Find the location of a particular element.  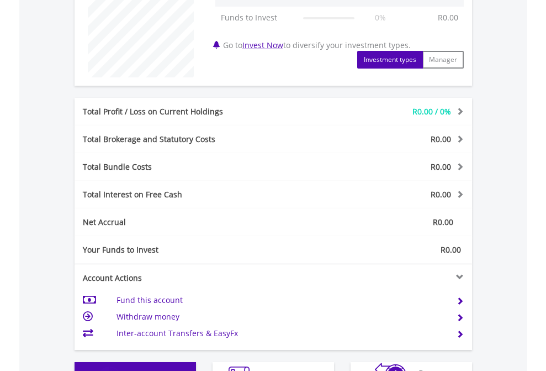

td: Inter-account Transfers & EasyFx is located at coordinates (279, 333).